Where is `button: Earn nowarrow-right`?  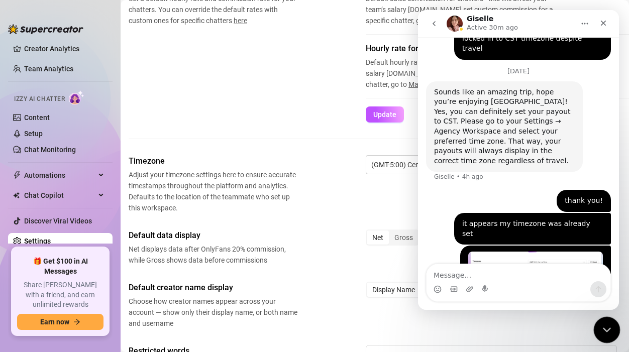
button: Earn nowarrow-right is located at coordinates (60, 322).